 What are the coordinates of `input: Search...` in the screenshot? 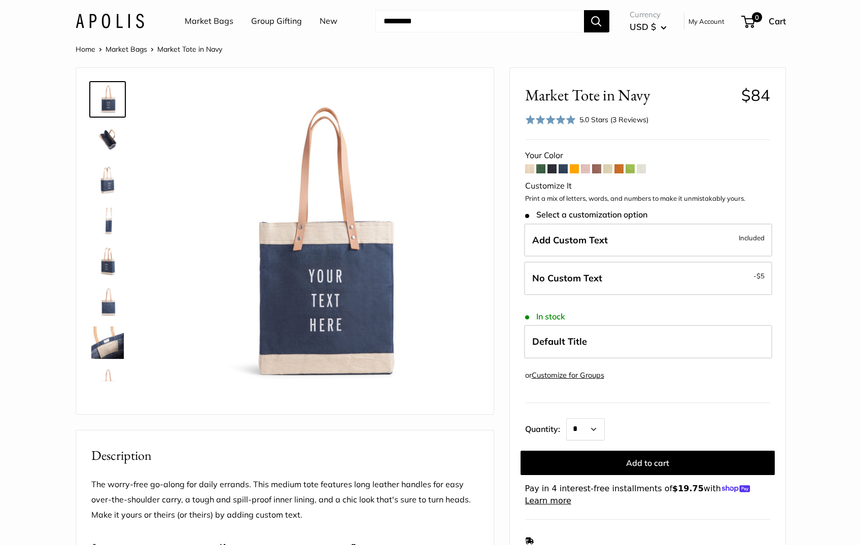 It's located at (479, 21).